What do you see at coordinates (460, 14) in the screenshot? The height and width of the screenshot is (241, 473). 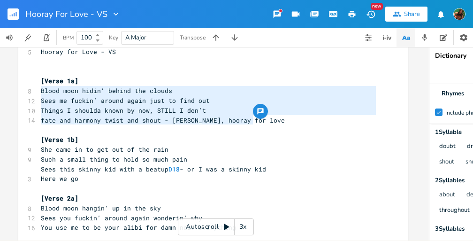 I see `img: Susan Rowe` at bounding box center [460, 14].